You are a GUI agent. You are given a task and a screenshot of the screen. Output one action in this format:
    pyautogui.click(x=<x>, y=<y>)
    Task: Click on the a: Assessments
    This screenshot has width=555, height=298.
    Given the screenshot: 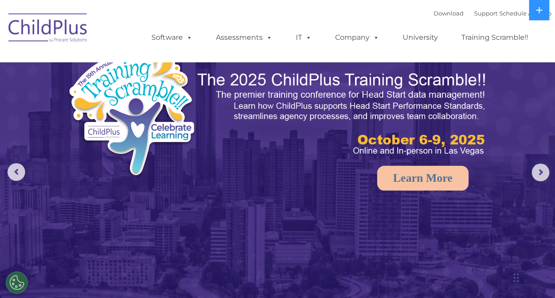 What is the action you would take?
    pyautogui.click(x=244, y=38)
    